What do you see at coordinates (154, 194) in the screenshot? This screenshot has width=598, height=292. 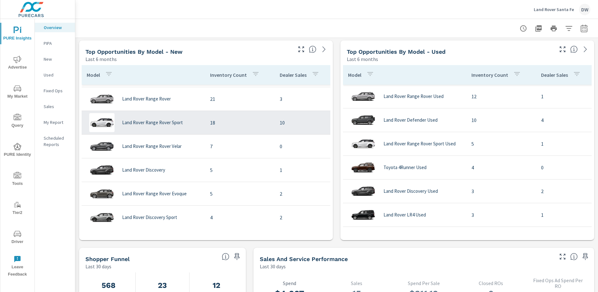 I see `p: Land Rover Range Rover Evoque` at bounding box center [154, 194].